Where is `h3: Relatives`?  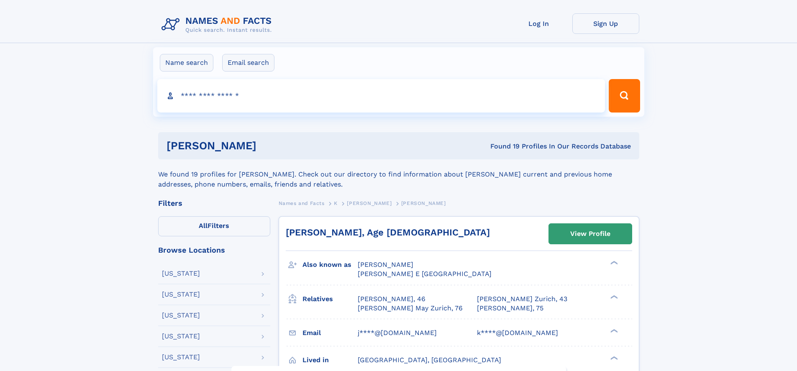
h3: Relatives is located at coordinates (330, 299).